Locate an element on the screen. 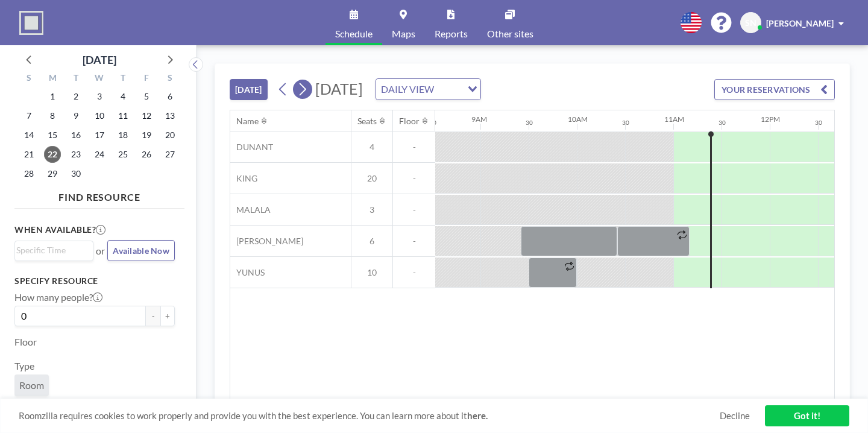 The width and height of the screenshot is (868, 433). span: Wednesday, September 24, 2025 is located at coordinates (99, 154).